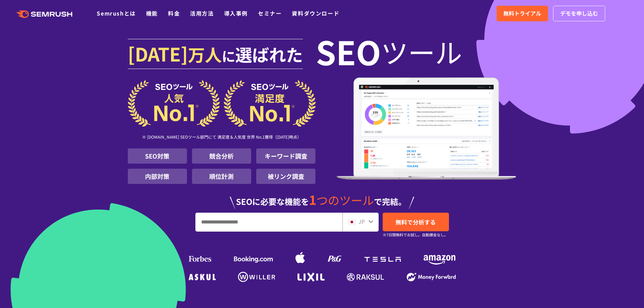 The height and width of the screenshot is (308, 644). What do you see at coordinates (522, 13) in the screenshot?
I see `a: 無料トライアル` at bounding box center [522, 13].